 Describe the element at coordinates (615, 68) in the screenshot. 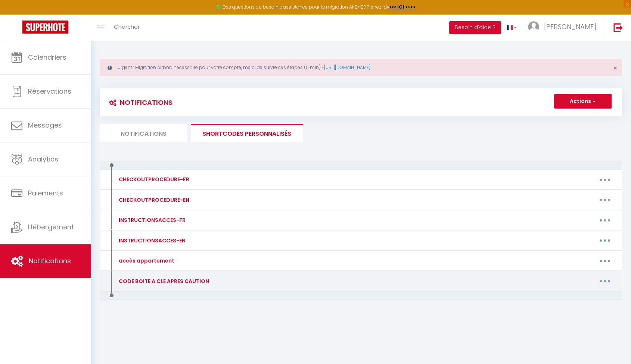

I see `button: Close` at that location.